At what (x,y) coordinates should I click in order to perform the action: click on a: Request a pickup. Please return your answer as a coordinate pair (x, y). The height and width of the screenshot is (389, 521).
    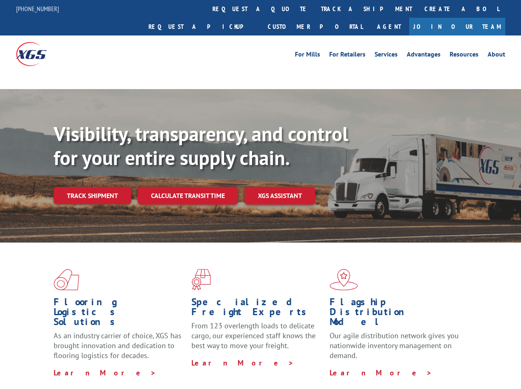
    Looking at the image, I should click on (202, 26).